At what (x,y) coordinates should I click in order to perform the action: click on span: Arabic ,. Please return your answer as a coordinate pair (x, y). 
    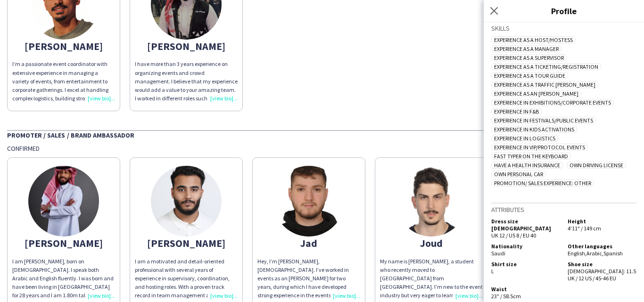
    Looking at the image, I should click on (595, 253).